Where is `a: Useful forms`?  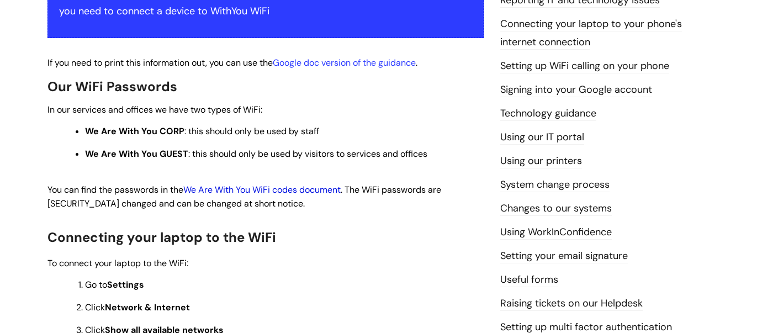 a: Useful forms is located at coordinates (529, 280).